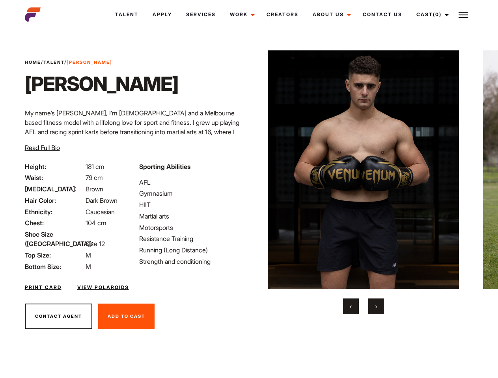 The image size is (498, 378). What do you see at coordinates (100, 212) in the screenshot?
I see `span: Caucasian` at bounding box center [100, 212].